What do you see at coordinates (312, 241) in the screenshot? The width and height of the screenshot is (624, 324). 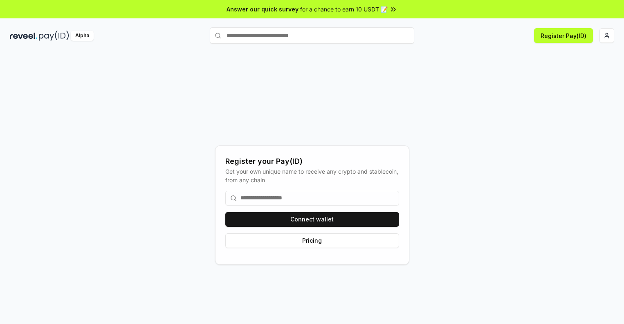 I see `button: Pricing` at bounding box center [312, 241].